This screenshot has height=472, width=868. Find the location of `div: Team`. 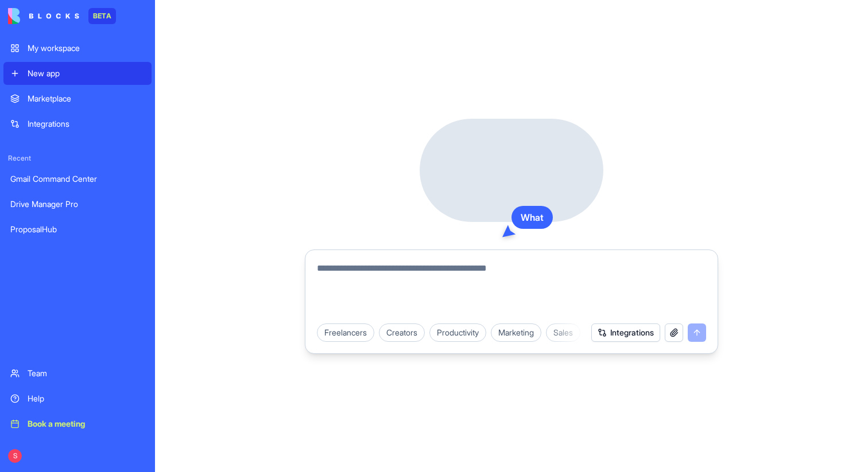

div: Team is located at coordinates (86, 374).